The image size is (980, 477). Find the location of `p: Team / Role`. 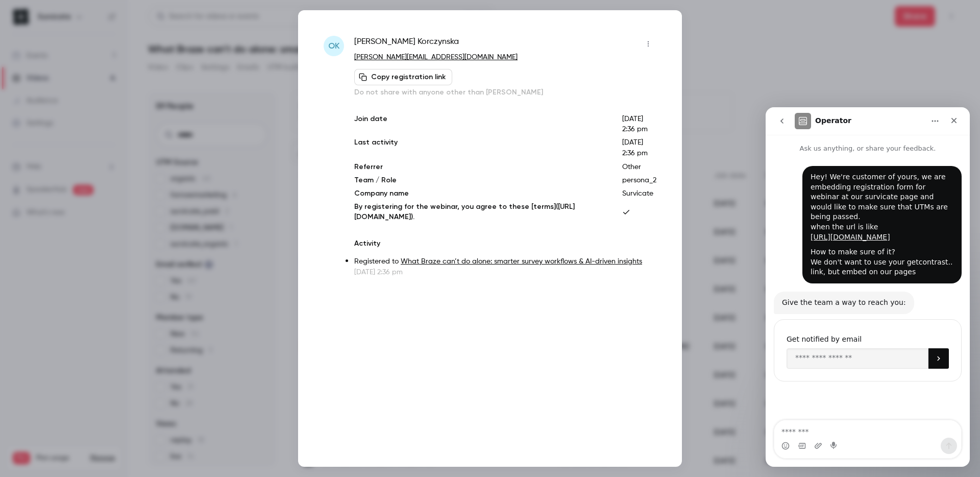

p: Team / Role is located at coordinates (480, 180).